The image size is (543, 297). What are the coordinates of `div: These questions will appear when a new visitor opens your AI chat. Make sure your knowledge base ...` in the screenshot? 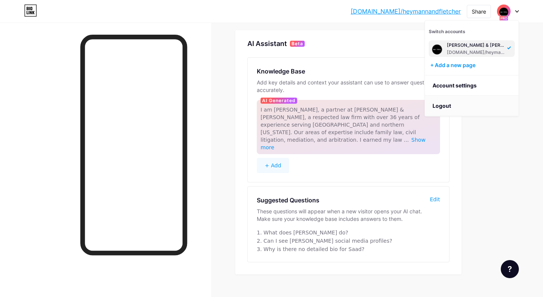 It's located at (343, 215).